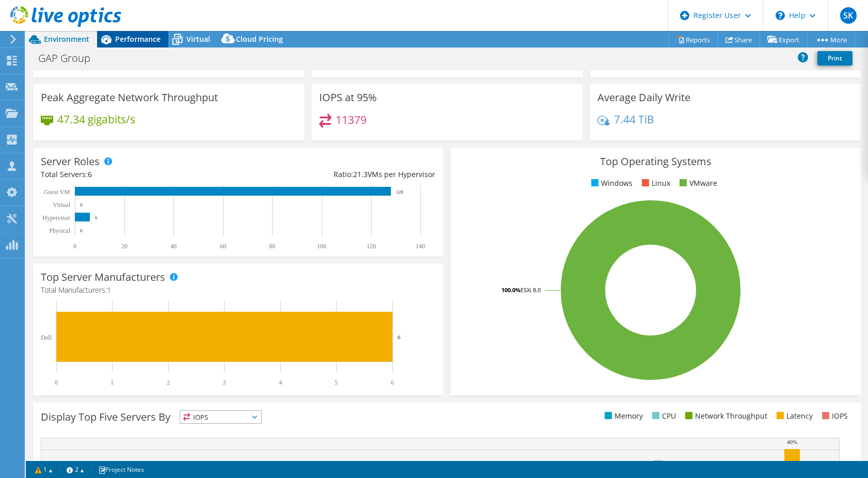 Image resolution: width=868 pixels, height=478 pixels. I want to click on h3: Top Server Manufacturers, so click(103, 277).